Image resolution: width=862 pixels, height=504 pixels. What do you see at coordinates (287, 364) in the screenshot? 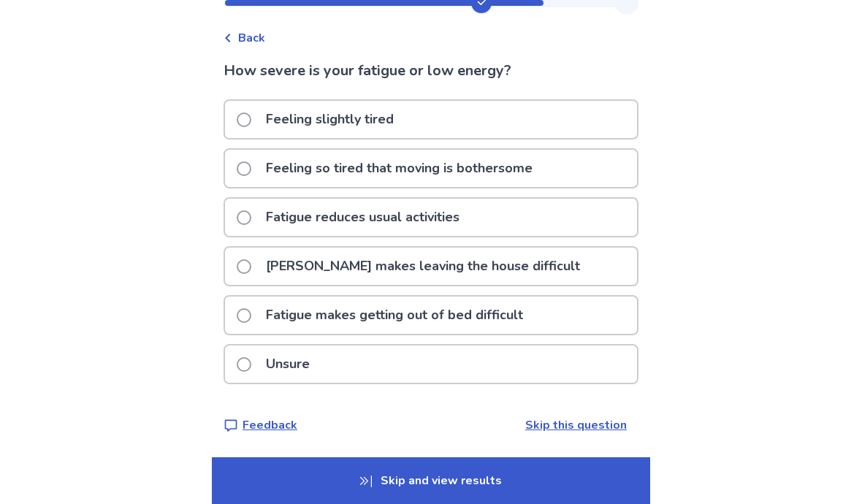
I see `p: Unsure` at bounding box center [287, 364].